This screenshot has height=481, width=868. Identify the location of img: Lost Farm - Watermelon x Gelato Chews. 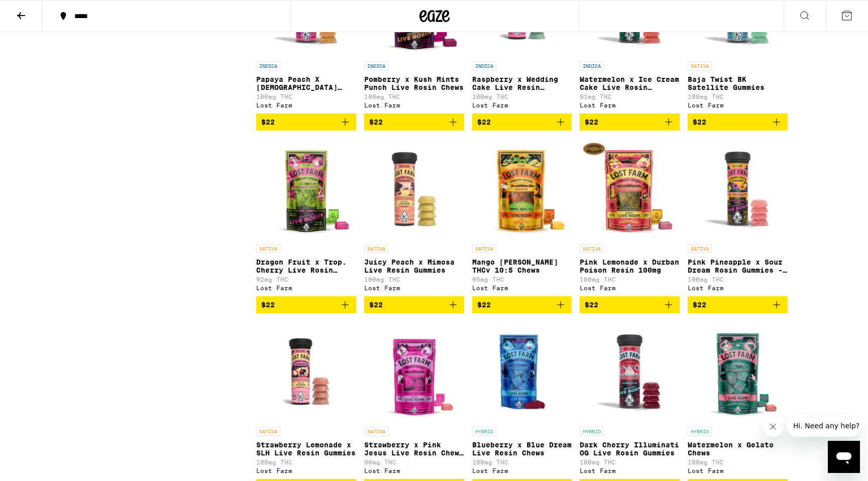
(738, 372).